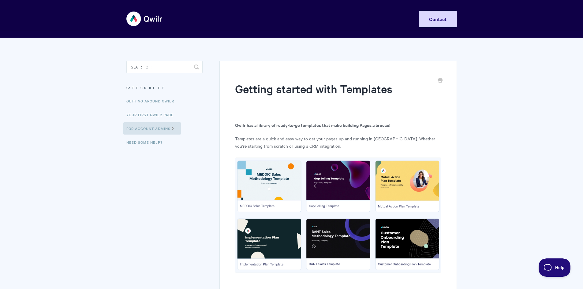  What do you see at coordinates (312, 125) in the screenshot?
I see `b: Qwilr has a library of ready-to-go templates that make building Pages a breeze!` at bounding box center [312, 125].